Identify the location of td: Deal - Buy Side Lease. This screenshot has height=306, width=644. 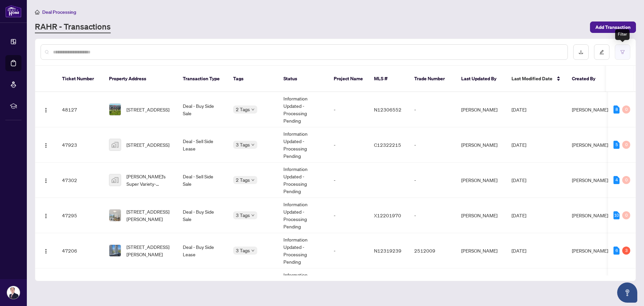
(203, 250).